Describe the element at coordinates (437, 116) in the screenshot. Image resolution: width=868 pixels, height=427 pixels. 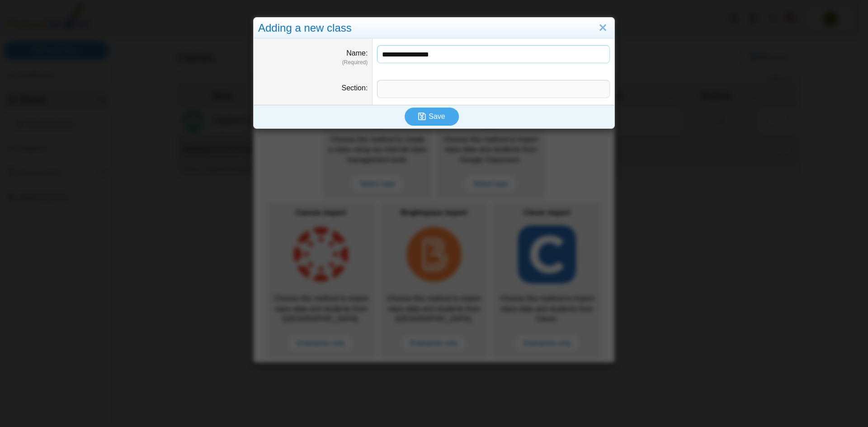
I see `span: Save` at that location.